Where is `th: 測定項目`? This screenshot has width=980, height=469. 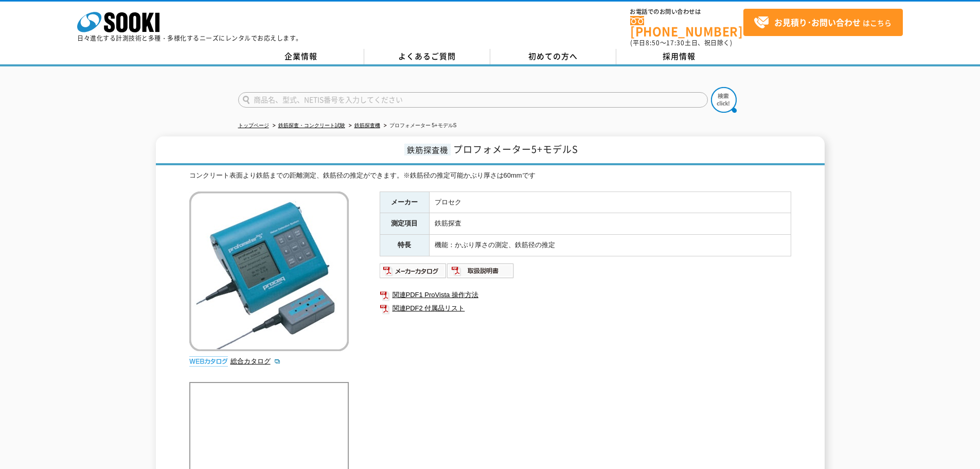 th: 測定項目 is located at coordinates (404, 224).